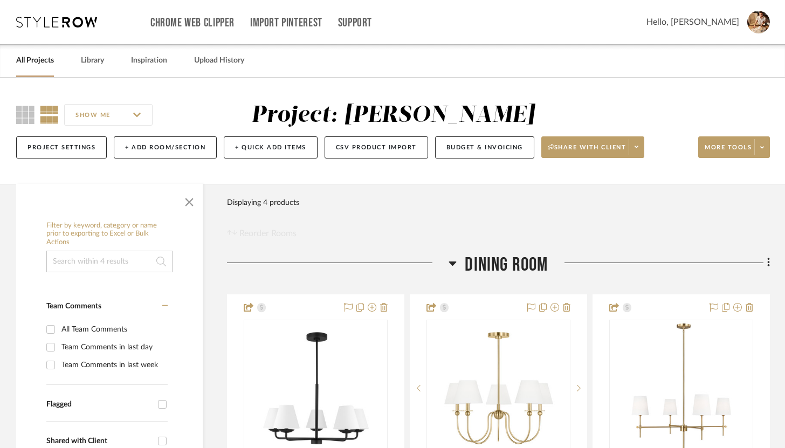  Describe the element at coordinates (593, 147) in the screenshot. I see `button: Share with client` at that location.